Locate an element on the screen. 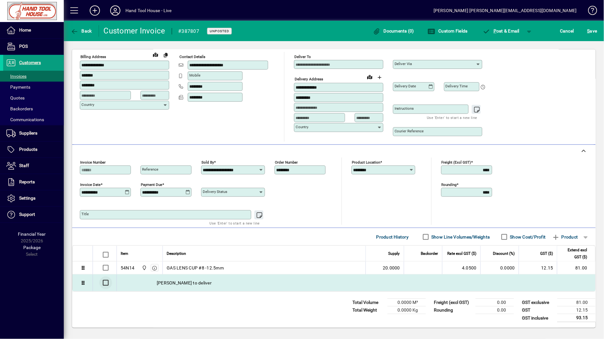 This screenshot has width=604, height=339. a: Reports is located at coordinates (34, 182).